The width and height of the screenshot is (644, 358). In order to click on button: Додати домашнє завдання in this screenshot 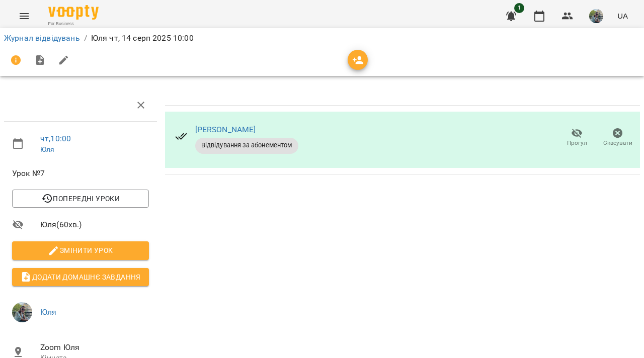, I will do `click(81, 277)`.